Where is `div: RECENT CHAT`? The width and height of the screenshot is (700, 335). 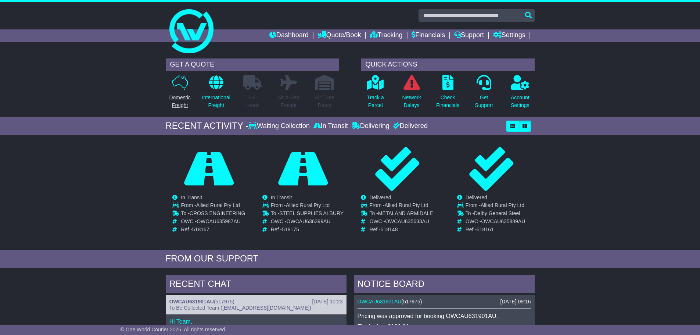 div: RECENT CHAT is located at coordinates (256, 285).